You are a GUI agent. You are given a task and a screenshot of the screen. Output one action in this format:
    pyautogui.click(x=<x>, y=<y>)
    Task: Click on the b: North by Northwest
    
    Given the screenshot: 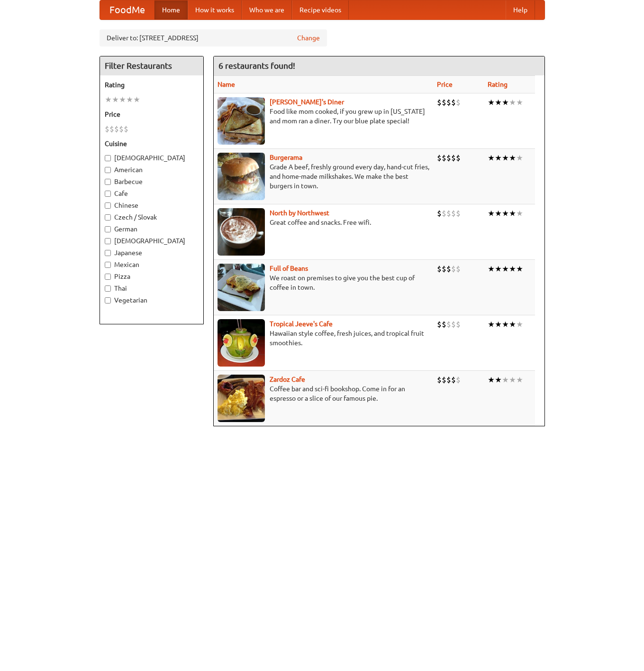 What is the action you would take?
    pyautogui.click(x=300, y=213)
    